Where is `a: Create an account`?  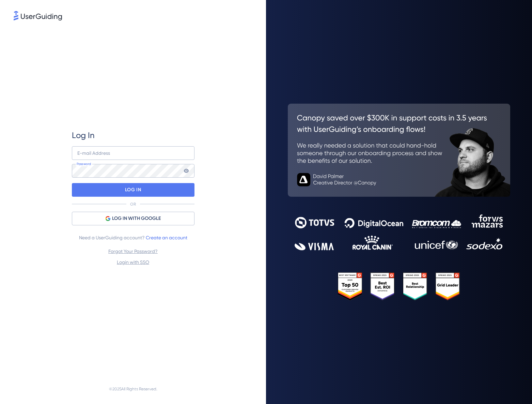 a: Create an account is located at coordinates (167, 237).